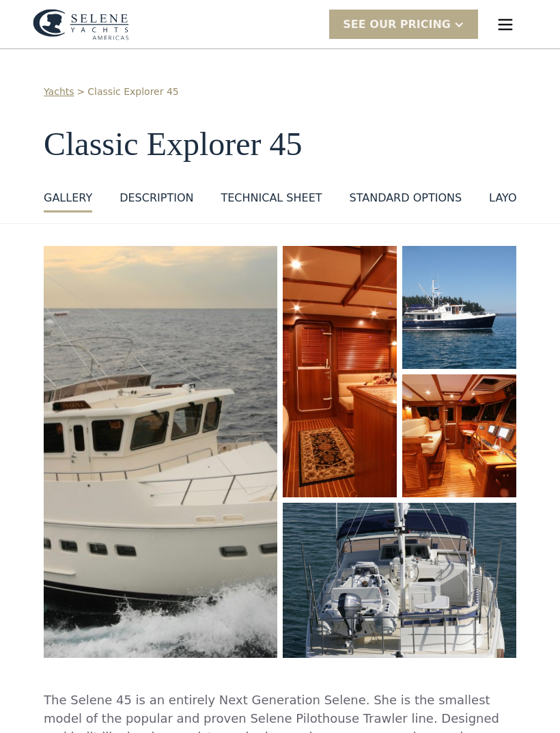 The width and height of the screenshot is (560, 733). What do you see at coordinates (406, 198) in the screenshot?
I see `div: standard options` at bounding box center [406, 198].